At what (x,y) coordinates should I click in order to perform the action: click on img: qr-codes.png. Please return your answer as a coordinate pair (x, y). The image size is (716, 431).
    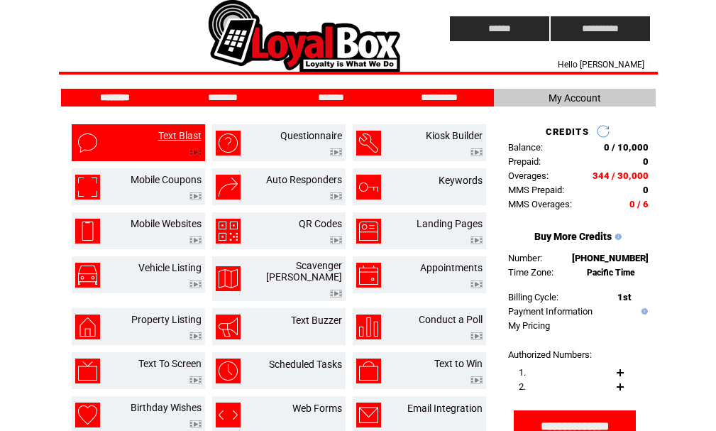
    Looking at the image, I should click on (228, 231).